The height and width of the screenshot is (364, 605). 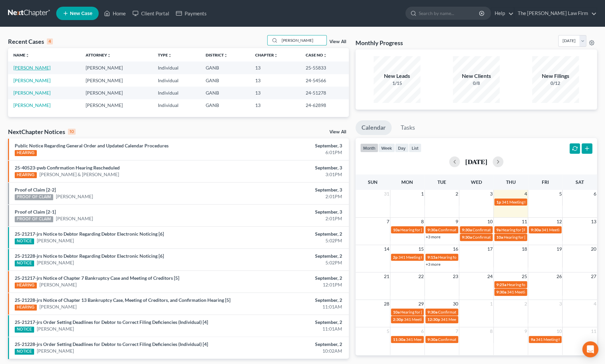 What do you see at coordinates (92, 145) in the screenshot?
I see `a: Public Notice Regarding General Order and Updated Calendar Procedures` at bounding box center [92, 145].